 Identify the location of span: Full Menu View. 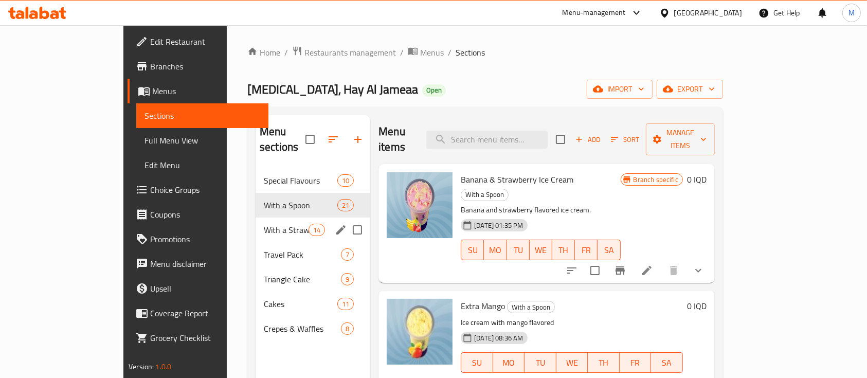
(202, 140).